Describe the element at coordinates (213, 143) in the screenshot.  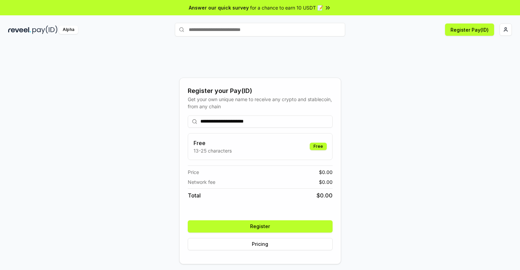
I see `h3: Free` at that location.